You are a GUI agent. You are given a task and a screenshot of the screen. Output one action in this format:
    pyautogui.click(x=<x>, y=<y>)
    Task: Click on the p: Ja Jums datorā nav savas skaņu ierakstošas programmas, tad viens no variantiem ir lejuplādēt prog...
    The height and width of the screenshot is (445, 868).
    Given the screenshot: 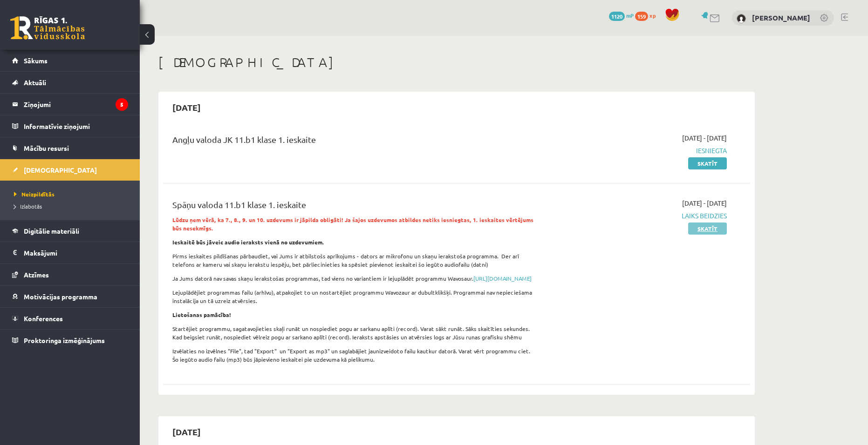 What is the action you would take?
    pyautogui.click(x=355, y=279)
    